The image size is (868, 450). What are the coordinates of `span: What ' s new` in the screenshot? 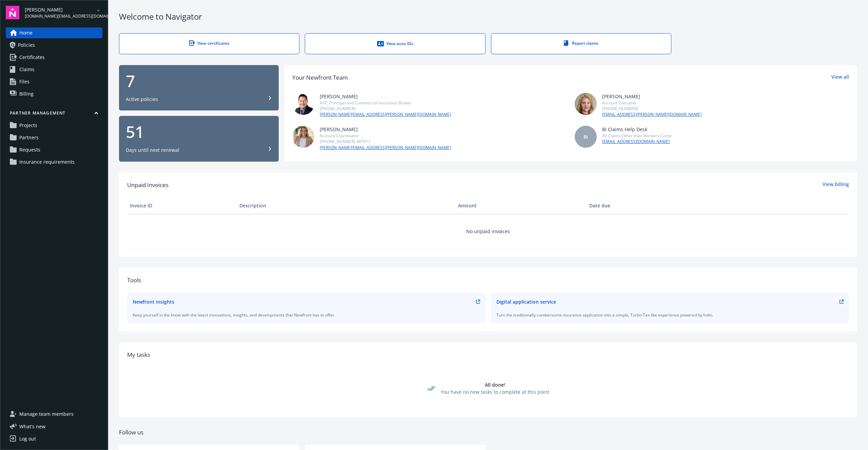 It's located at (32, 426).